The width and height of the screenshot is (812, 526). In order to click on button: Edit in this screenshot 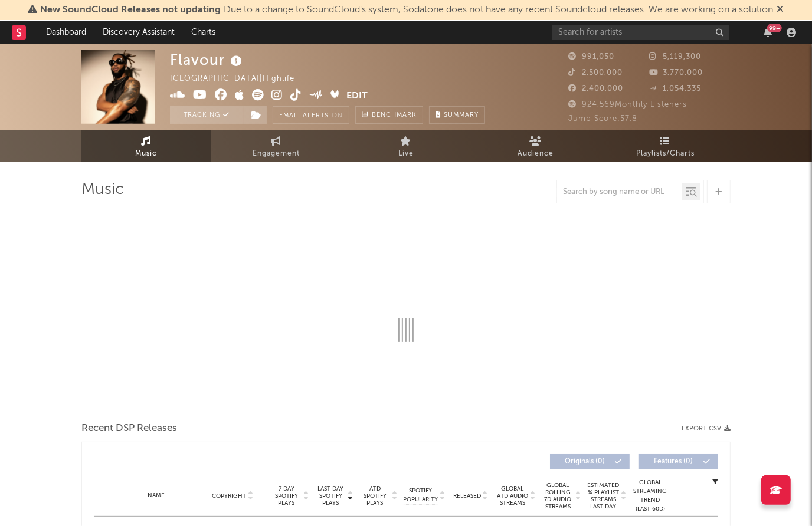, I will do `click(357, 96)`.